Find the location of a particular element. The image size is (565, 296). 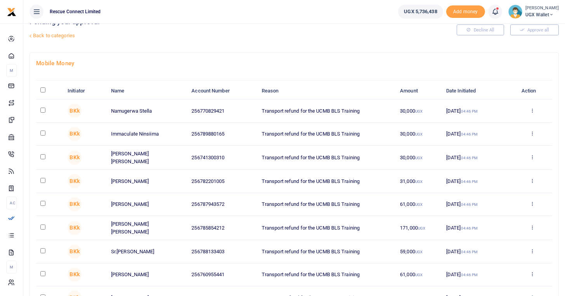

th: Amount: activate to sort column ascending is located at coordinates (419, 91).